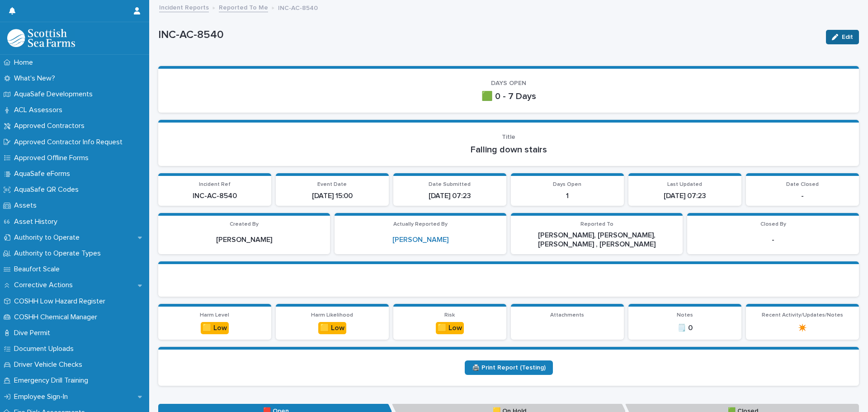 This screenshot has width=868, height=412. What do you see at coordinates (567, 184) in the screenshot?
I see `span: Days Open` at bounding box center [567, 184].